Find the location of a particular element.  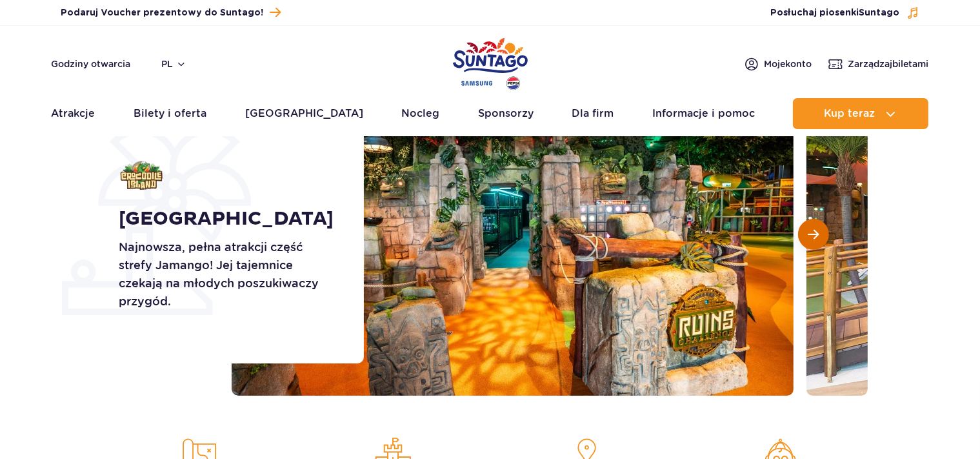

span: Suntago is located at coordinates (879, 13).